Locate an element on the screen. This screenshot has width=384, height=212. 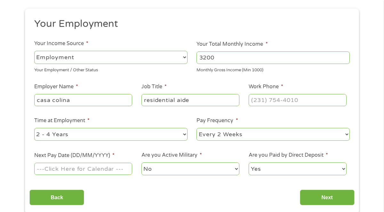
input: Back is located at coordinates (57, 197).